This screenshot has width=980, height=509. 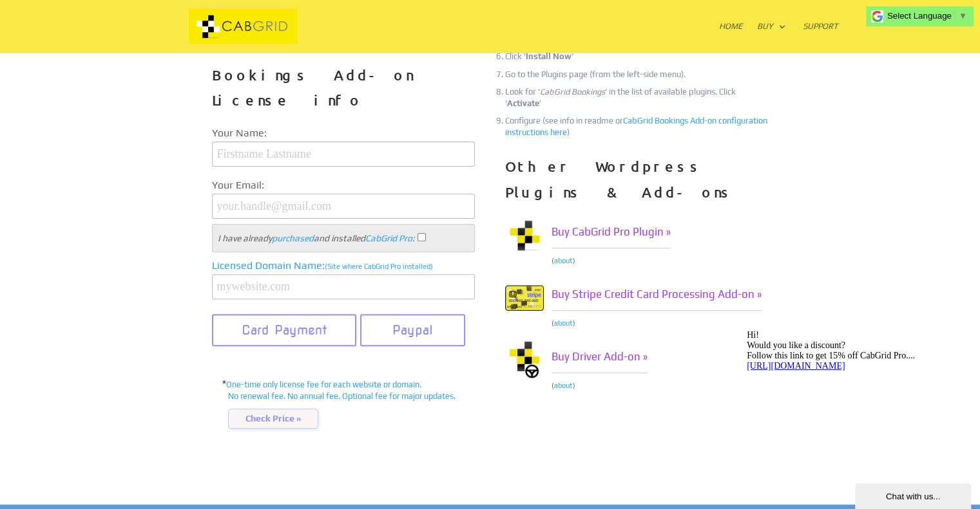 I want to click on button: Card Payment, so click(x=284, y=331).